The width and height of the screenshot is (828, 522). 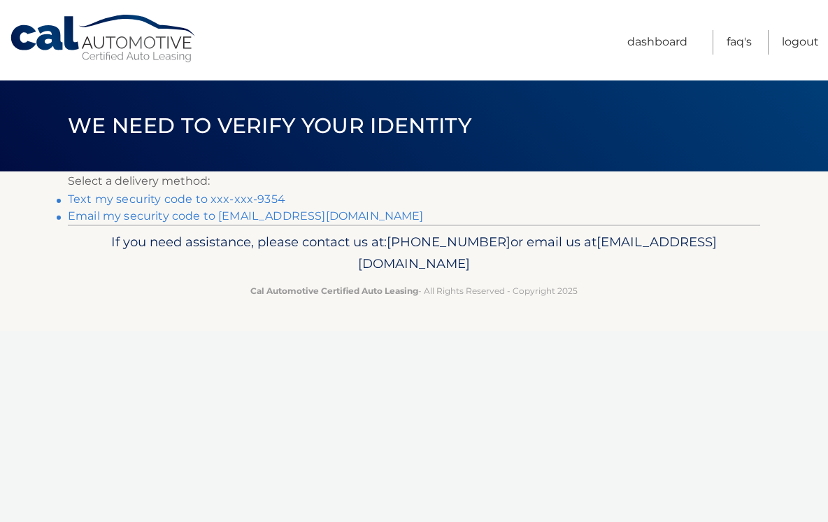 I want to click on span: We need to verify your identity, so click(x=269, y=125).